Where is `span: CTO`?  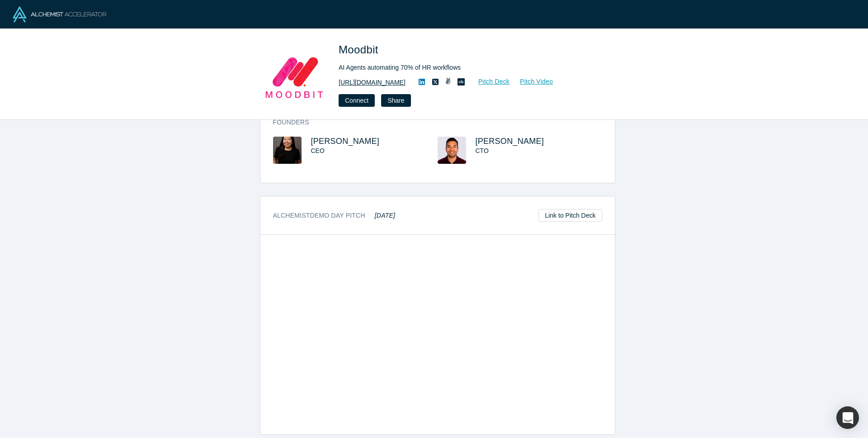
span: CTO is located at coordinates (482, 151).